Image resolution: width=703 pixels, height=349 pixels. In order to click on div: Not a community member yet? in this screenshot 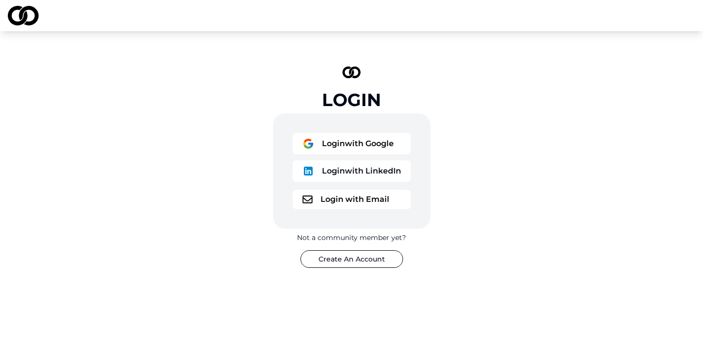, I will do `click(351, 237)`.